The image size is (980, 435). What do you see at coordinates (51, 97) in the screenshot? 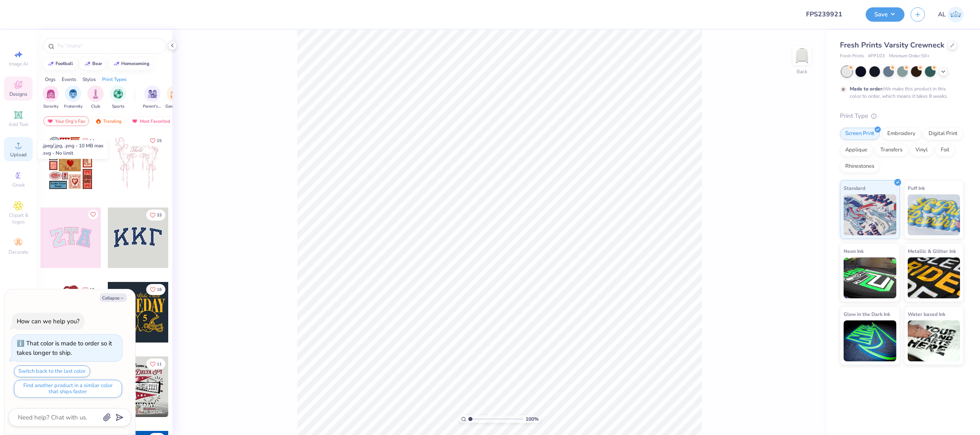
I see `div: filter for Sorority` at bounding box center [51, 97].